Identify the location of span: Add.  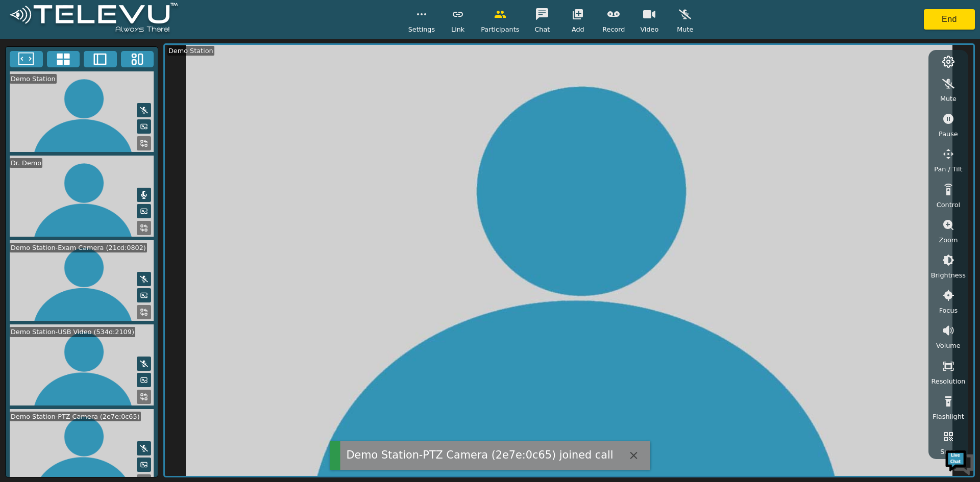
(578, 29).